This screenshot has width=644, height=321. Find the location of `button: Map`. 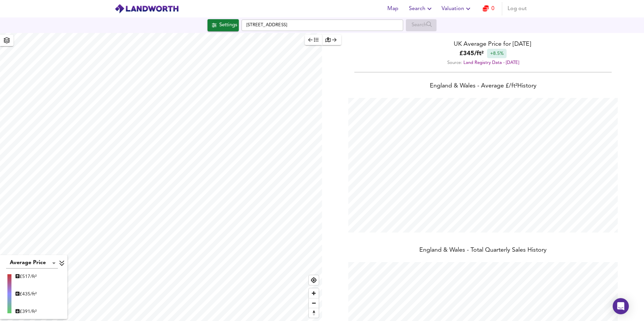

button: Map is located at coordinates (393, 8).